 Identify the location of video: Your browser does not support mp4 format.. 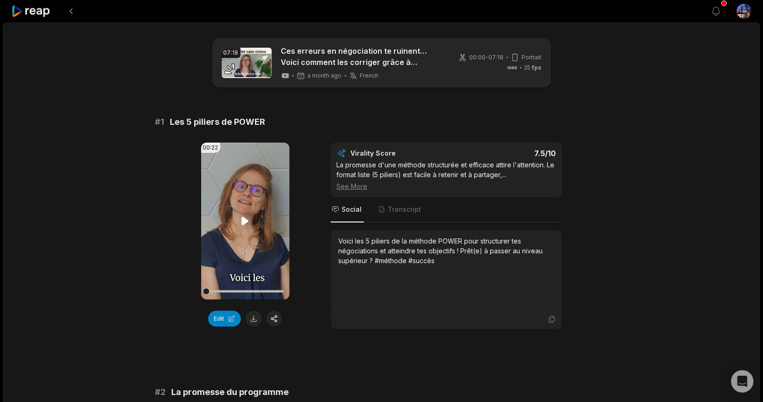
(245, 221).